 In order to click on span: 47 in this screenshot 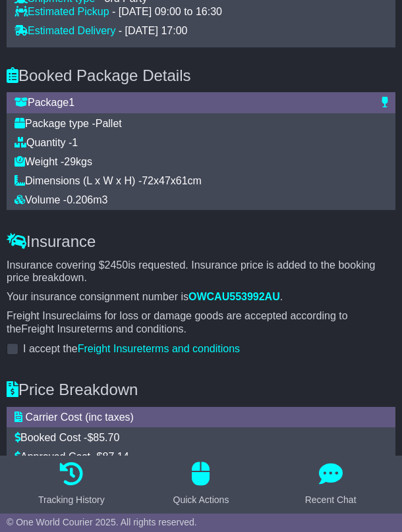, I will do `click(165, 181)`.